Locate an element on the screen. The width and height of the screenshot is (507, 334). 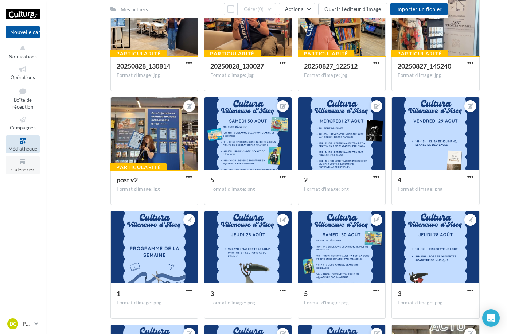
span: Actions is located at coordinates (294, 9).